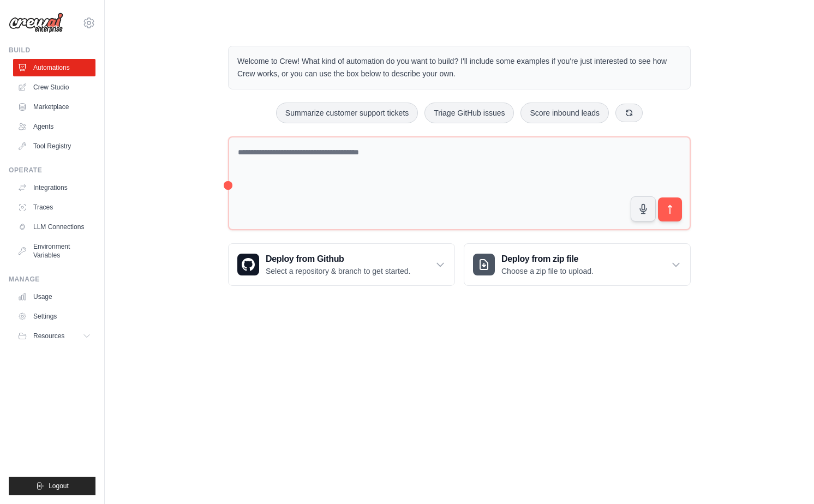 This screenshot has width=814, height=504. Describe the element at coordinates (469, 113) in the screenshot. I see `button: Triage GitHub issues` at that location.